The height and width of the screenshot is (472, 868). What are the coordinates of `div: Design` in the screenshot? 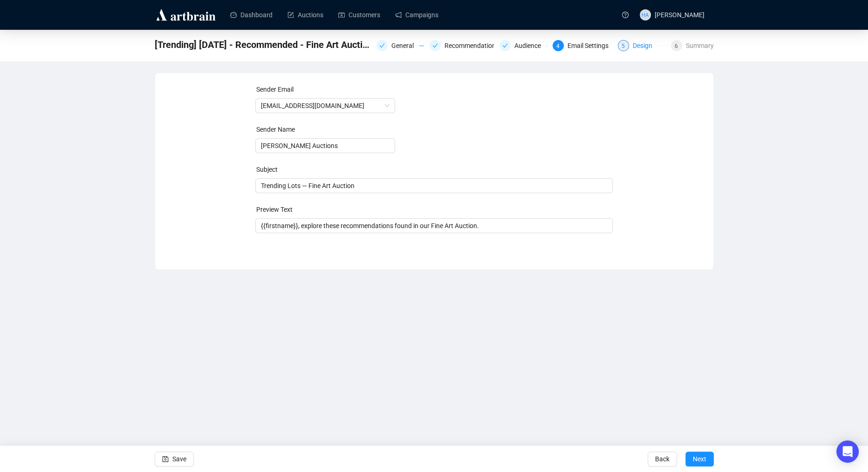 It's located at (645, 45).